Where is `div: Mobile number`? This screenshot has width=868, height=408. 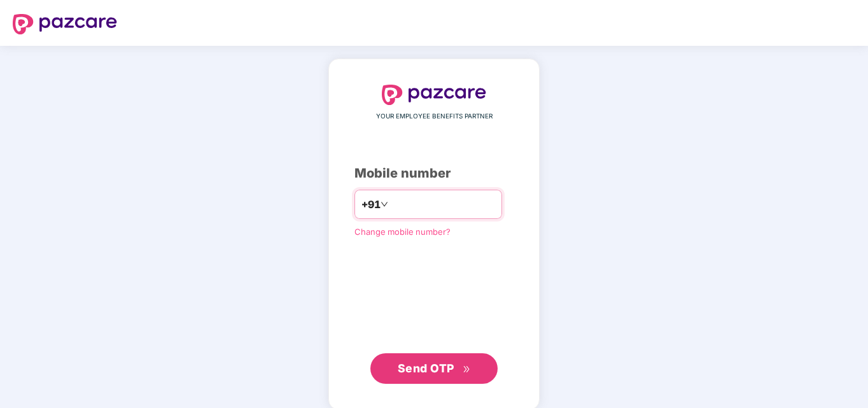
div: Mobile number is located at coordinates (434, 173).